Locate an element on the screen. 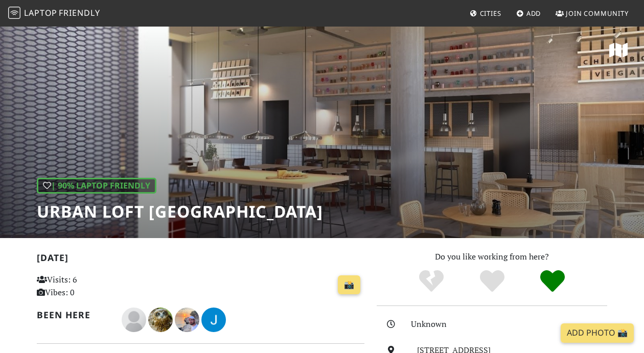 The width and height of the screenshot is (644, 353). span: Friendly is located at coordinates (79, 13).